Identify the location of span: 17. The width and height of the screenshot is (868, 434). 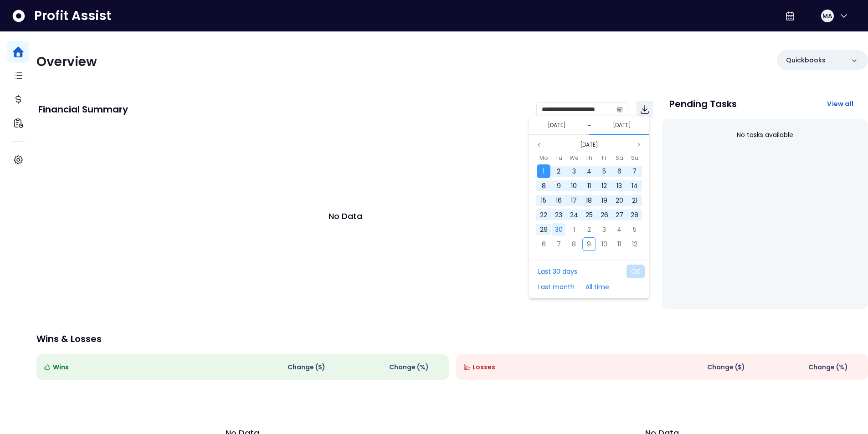
(573, 201).